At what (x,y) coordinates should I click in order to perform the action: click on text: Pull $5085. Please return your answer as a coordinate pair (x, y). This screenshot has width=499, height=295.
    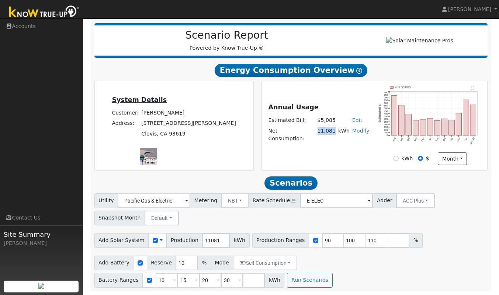
    Looking at the image, I should click on (403, 87).